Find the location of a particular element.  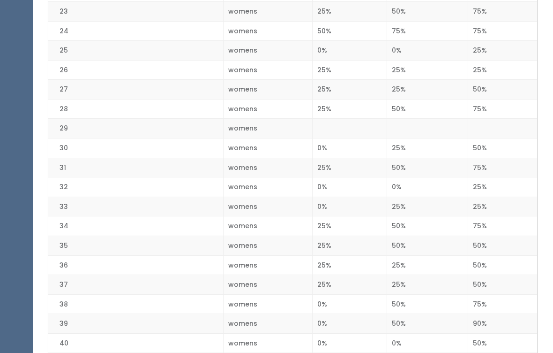

td: 23 is located at coordinates (136, 11).